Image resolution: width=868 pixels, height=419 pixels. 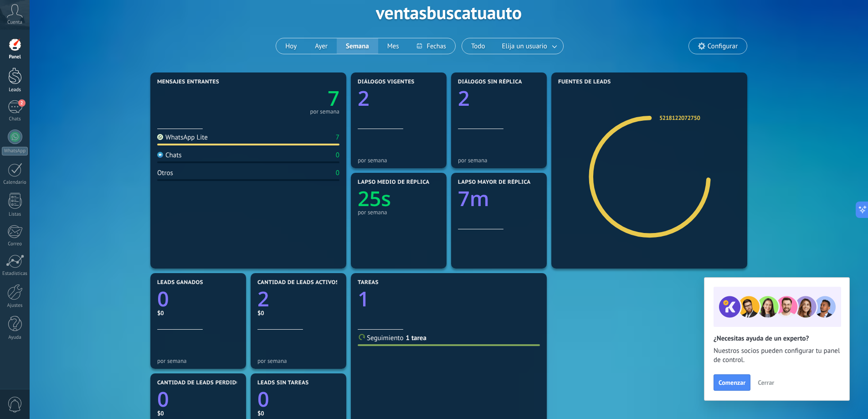 What do you see at coordinates (528, 46) in the screenshot?
I see `button: Elija un usuario` at bounding box center [528, 46].